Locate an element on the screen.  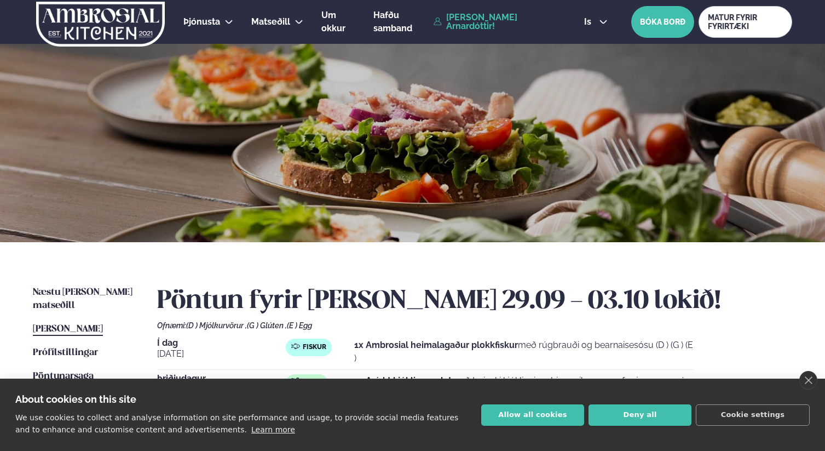
button: BÓKA BORÐ is located at coordinates (662, 22).